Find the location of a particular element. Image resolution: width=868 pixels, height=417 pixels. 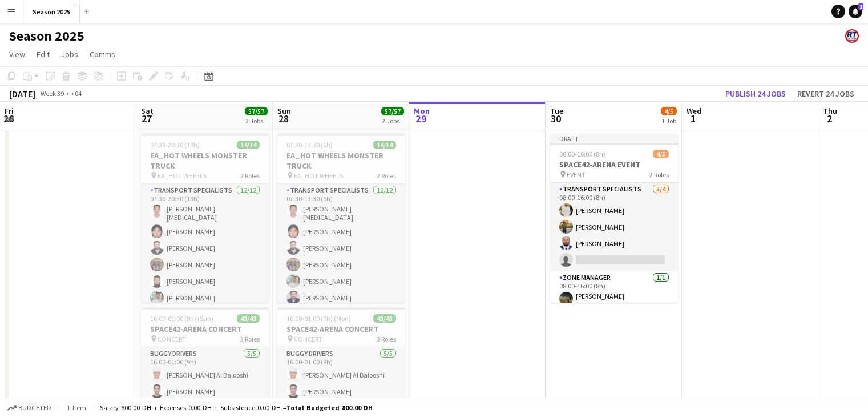

button: Revert 24 jobs is located at coordinates (826, 93).